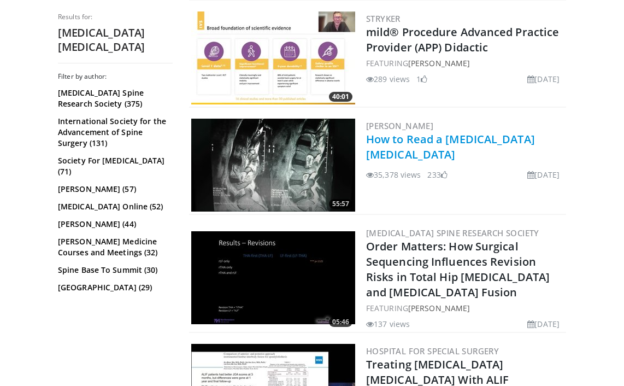 This screenshot has height=386, width=624. I want to click on span: 55:57, so click(340, 204).